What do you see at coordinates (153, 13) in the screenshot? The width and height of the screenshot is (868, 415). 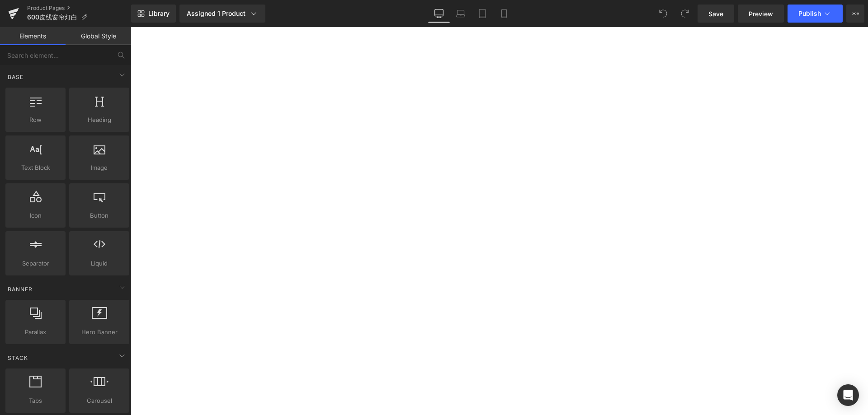 I see `a: New Library` at bounding box center [153, 13].